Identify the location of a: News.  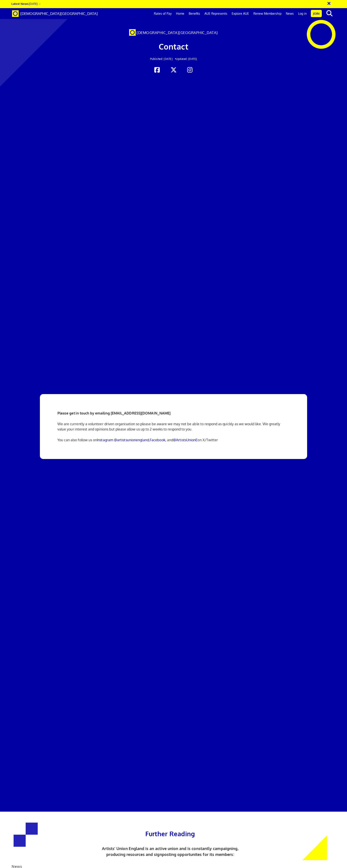
(290, 13).